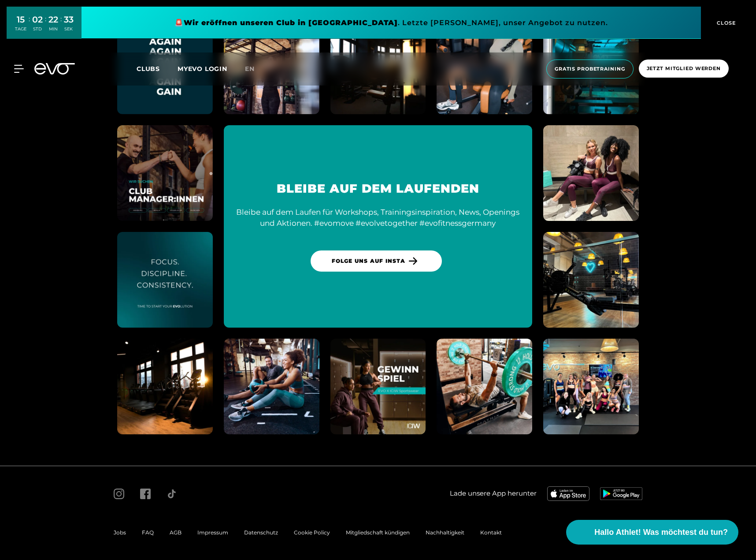  I want to click on span: CLOSE, so click(725, 23).